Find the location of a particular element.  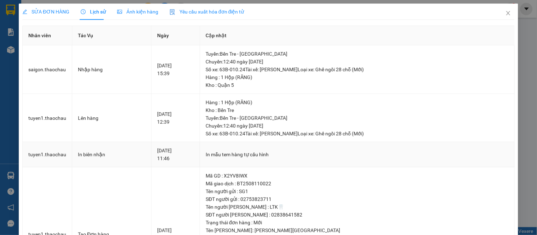

div: Nhập hàng is located at coordinates (112, 69).